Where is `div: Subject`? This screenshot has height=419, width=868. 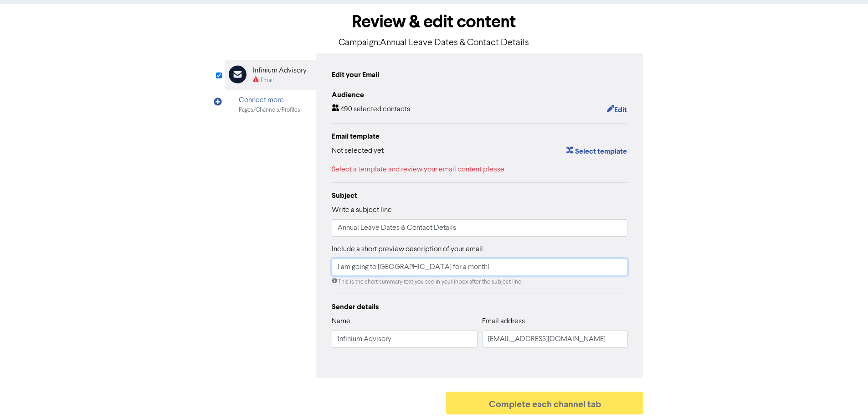 div: Subject is located at coordinates (479, 196).